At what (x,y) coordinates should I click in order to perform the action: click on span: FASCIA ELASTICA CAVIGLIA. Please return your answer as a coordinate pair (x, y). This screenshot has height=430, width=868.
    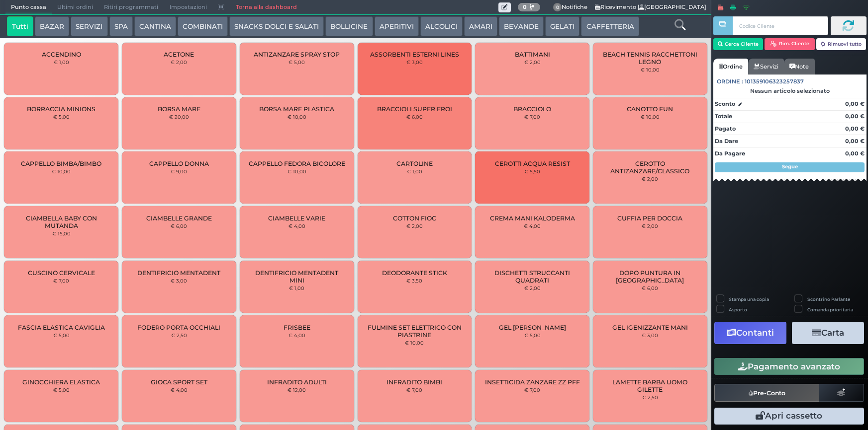
    Looking at the image, I should click on (61, 327).